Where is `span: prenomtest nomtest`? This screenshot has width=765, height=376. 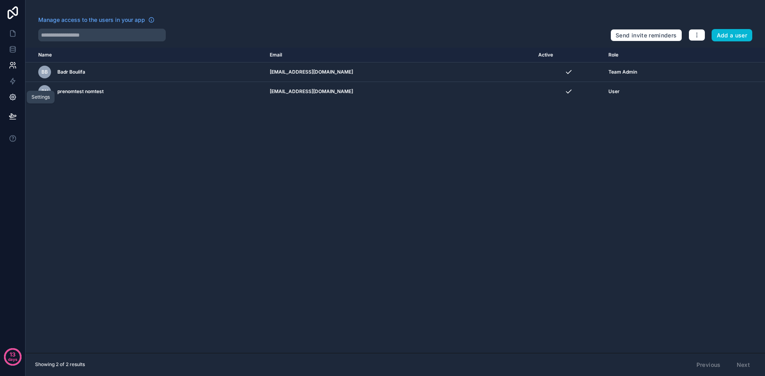 span: prenomtest nomtest is located at coordinates (80, 92).